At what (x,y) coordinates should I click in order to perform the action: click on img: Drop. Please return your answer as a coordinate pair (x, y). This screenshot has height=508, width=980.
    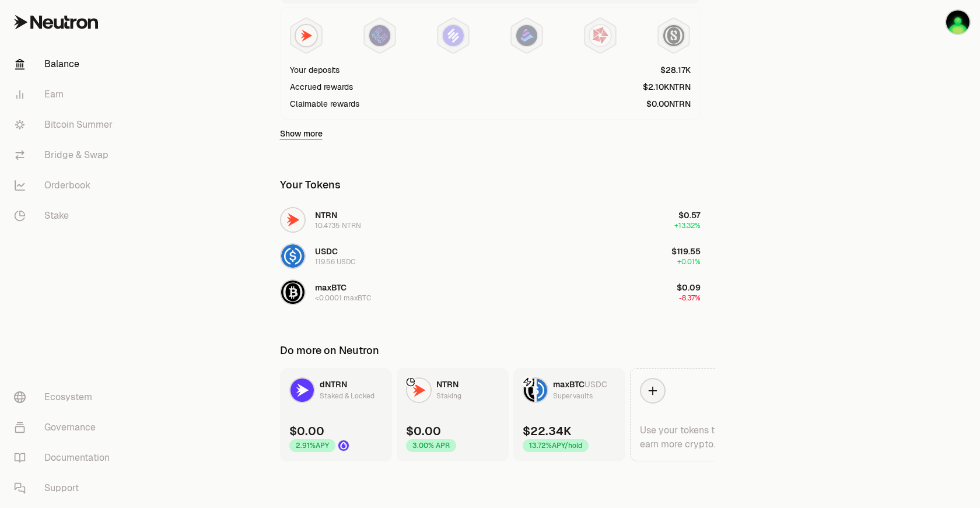
    Looking at the image, I should click on (344, 445).